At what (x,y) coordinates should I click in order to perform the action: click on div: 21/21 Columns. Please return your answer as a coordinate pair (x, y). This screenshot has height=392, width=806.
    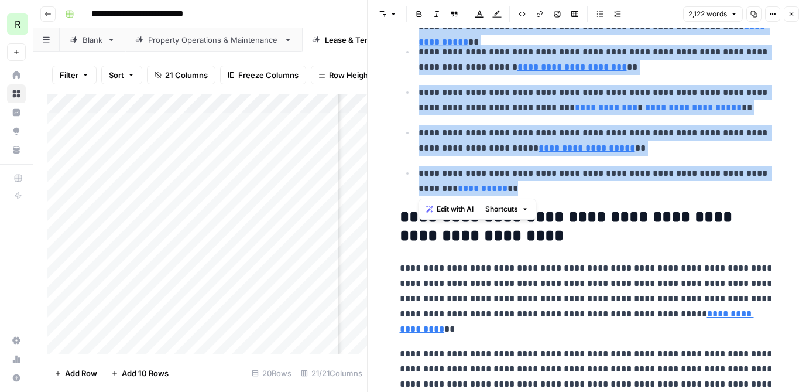
    Looking at the image, I should click on (331, 373).